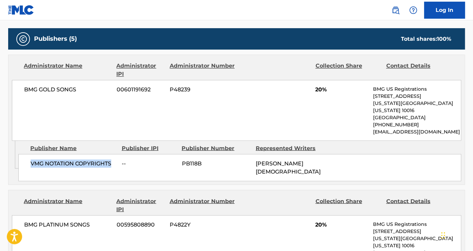 This screenshot has width=473, height=251. What do you see at coordinates (68, 225) in the screenshot?
I see `span: BMG PLATINUM SONGS` at bounding box center [68, 225].